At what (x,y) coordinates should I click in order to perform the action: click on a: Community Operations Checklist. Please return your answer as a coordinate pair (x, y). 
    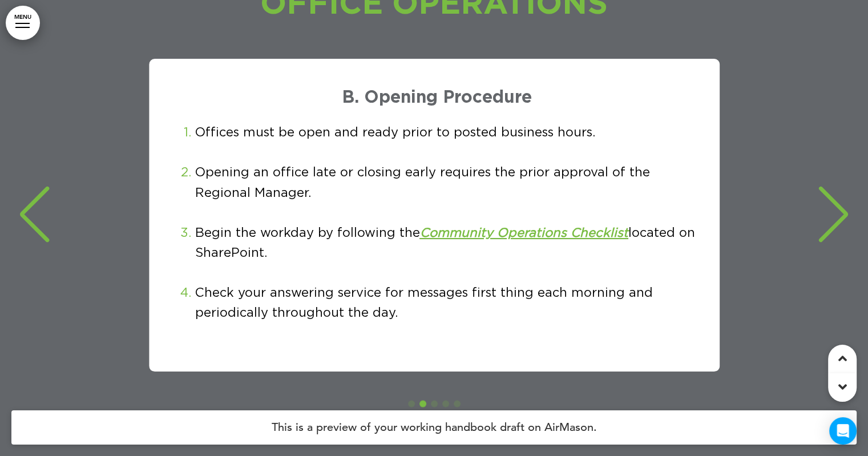
    Looking at the image, I should click on (524, 232).